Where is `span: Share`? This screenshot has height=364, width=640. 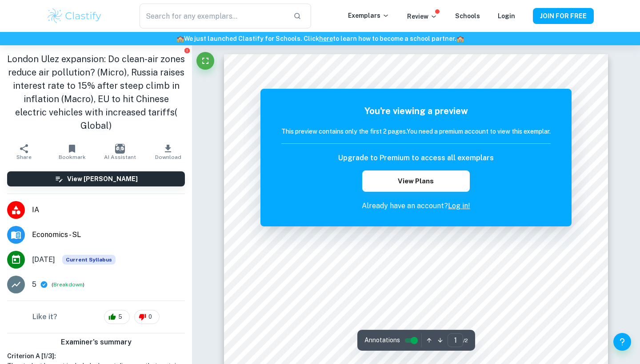 span: Share is located at coordinates (24, 157).